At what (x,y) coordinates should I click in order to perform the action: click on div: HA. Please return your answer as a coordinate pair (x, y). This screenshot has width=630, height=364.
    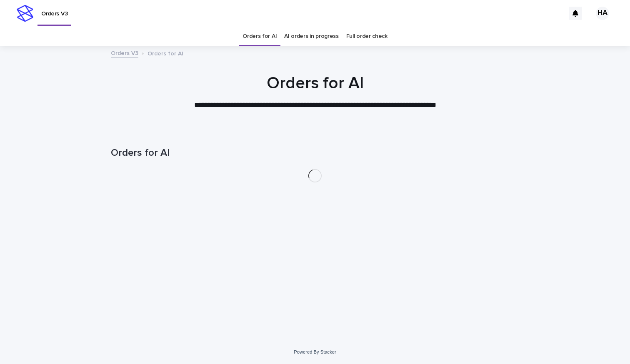
    Looking at the image, I should click on (602, 14).